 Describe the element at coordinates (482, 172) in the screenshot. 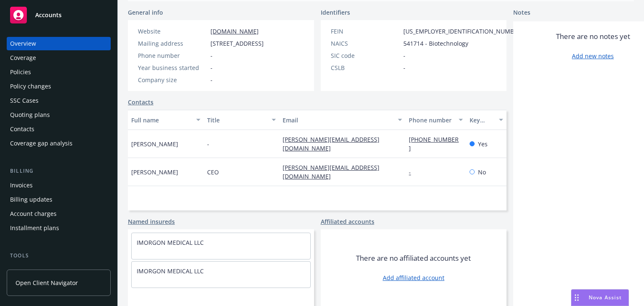

I see `span: No` at that location.